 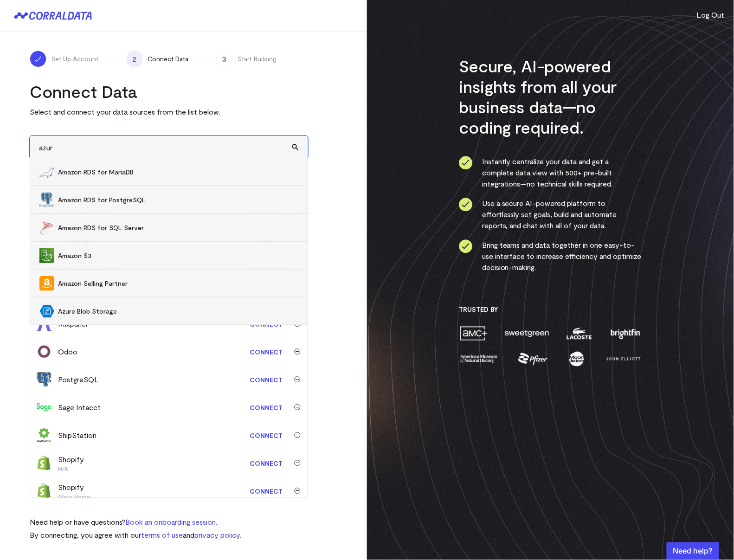 I want to click on li: Instantly centralize your data and get a complete data view with 500+ pre-built integrations—no t..., so click(x=550, y=172).